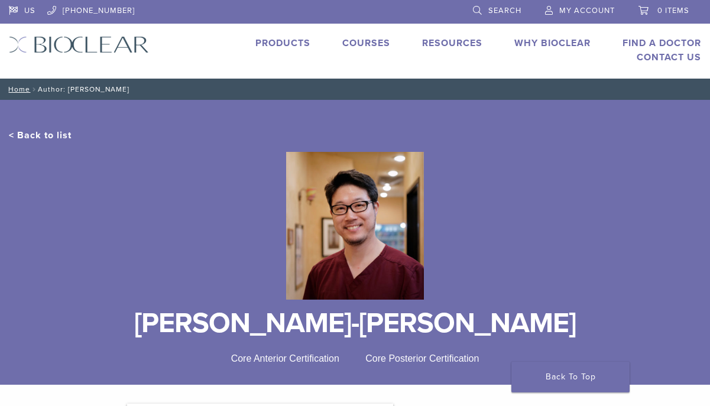 This screenshot has width=710, height=406. Describe the element at coordinates (552, 43) in the screenshot. I see `a: Why Bioclear` at that location.